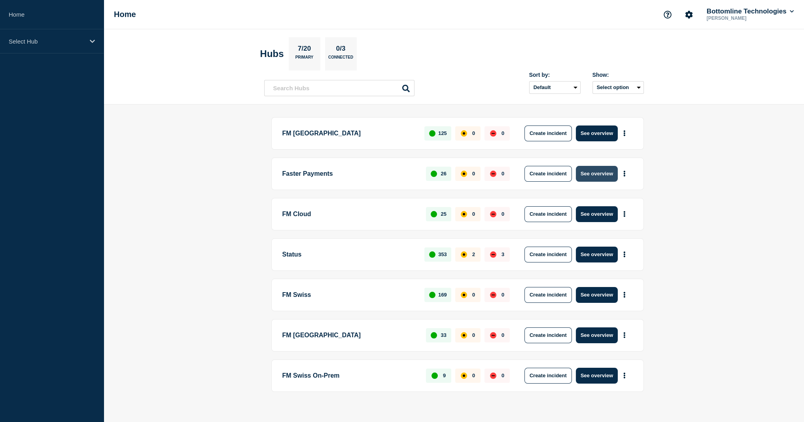 This screenshot has width=804, height=422. What do you see at coordinates (474, 254) in the screenshot?
I see `p: 2` at bounding box center [474, 254].